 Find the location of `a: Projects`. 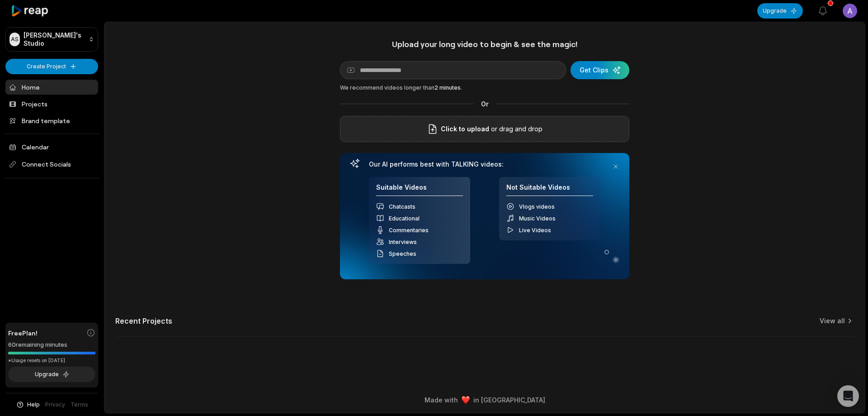

a: Projects is located at coordinates (51, 103).